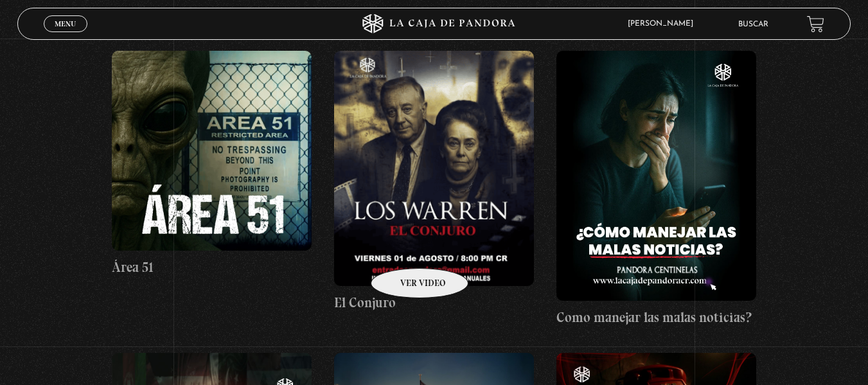  I want to click on h4: Como manejar las malas noticias?, so click(656, 318).